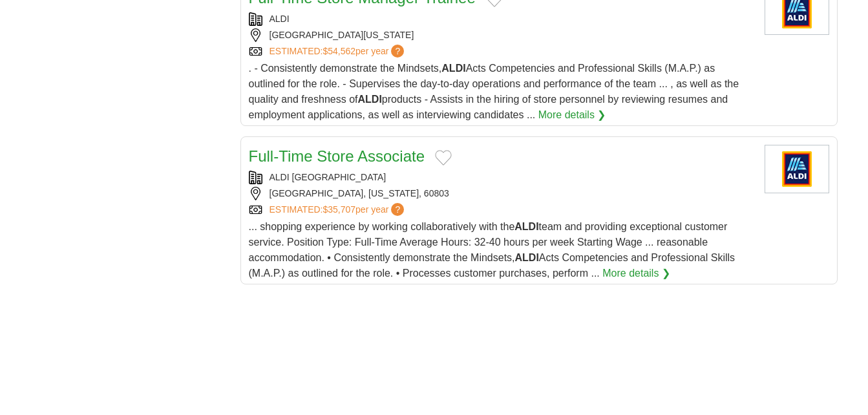 This screenshot has height=415, width=868. I want to click on span: $35,707, so click(338, 209).